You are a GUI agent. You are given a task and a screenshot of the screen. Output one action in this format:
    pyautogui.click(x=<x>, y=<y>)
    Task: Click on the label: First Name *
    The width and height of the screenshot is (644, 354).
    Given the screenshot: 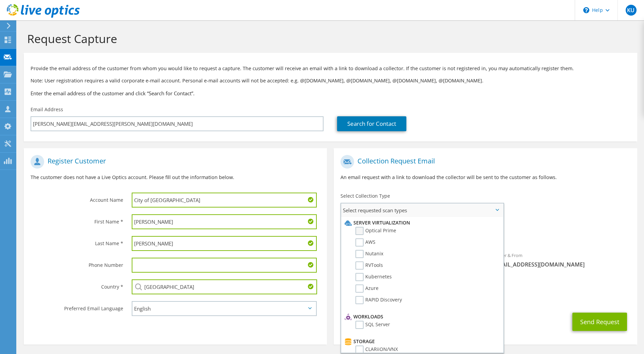 What is the action you would take?
    pyautogui.click(x=76, y=220)
    